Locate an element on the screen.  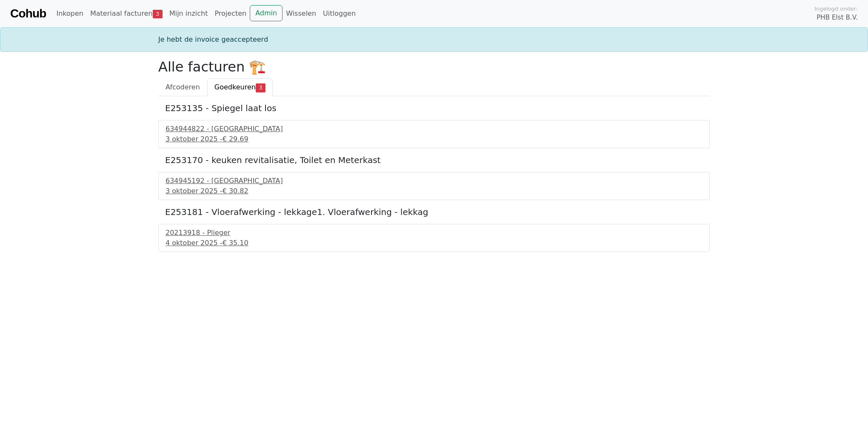
h5: E253135 - Spiegel laat los is located at coordinates (434, 108).